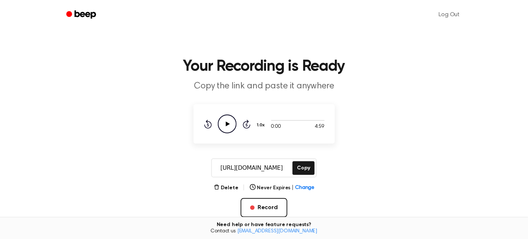 This screenshot has width=528, height=239. I want to click on button: 1.0x, so click(262, 125).